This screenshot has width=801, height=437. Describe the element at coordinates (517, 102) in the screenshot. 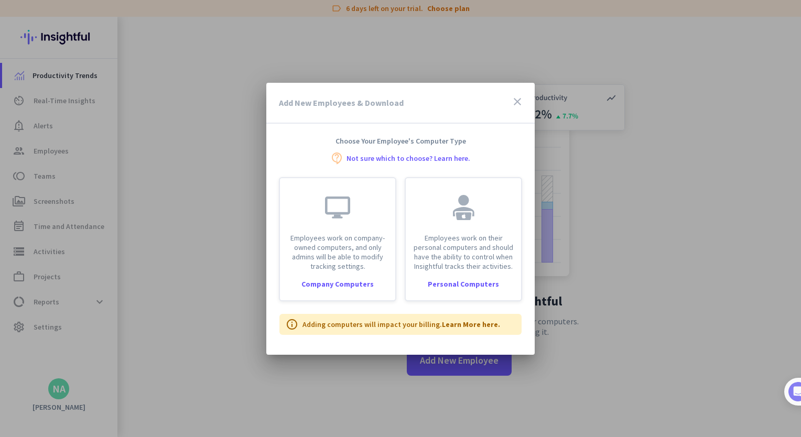

I see `i: close` at that location.